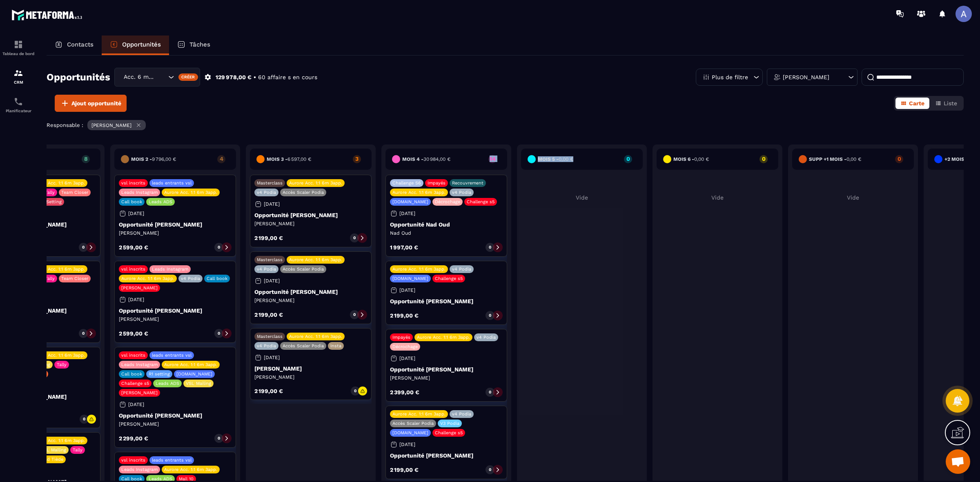 The width and height of the screenshot is (980, 482). I want to click on p: Opportunités, so click(142, 44).